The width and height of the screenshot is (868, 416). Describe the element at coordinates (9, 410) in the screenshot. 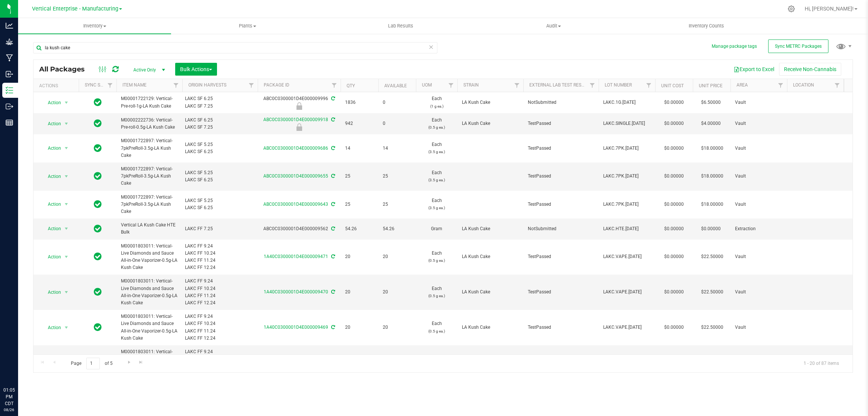

I see `p: 08/26` at that location.